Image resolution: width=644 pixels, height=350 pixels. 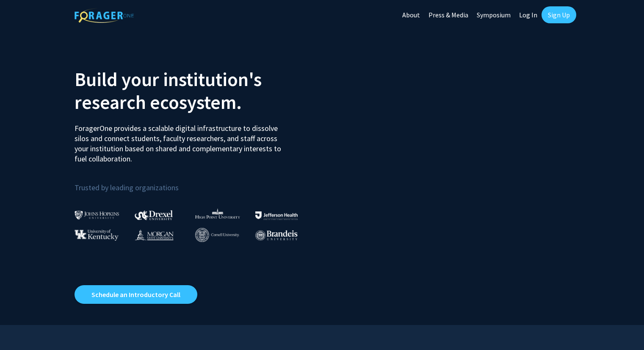 I want to click on h2: Build your institution's research ecosystem., so click(x=195, y=91).